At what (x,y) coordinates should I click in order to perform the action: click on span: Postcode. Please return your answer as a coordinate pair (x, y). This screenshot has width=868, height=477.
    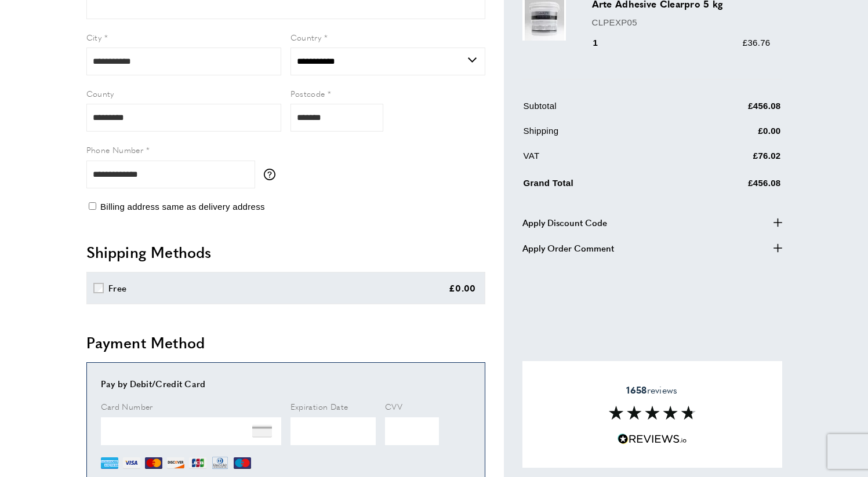
    Looking at the image, I should click on (308, 94).